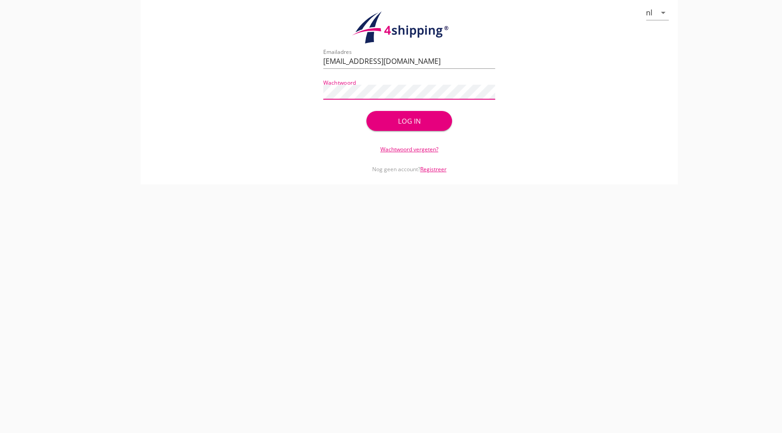 Image resolution: width=782 pixels, height=433 pixels. What do you see at coordinates (663, 13) in the screenshot?
I see `i: arrow_drop_down` at bounding box center [663, 13].